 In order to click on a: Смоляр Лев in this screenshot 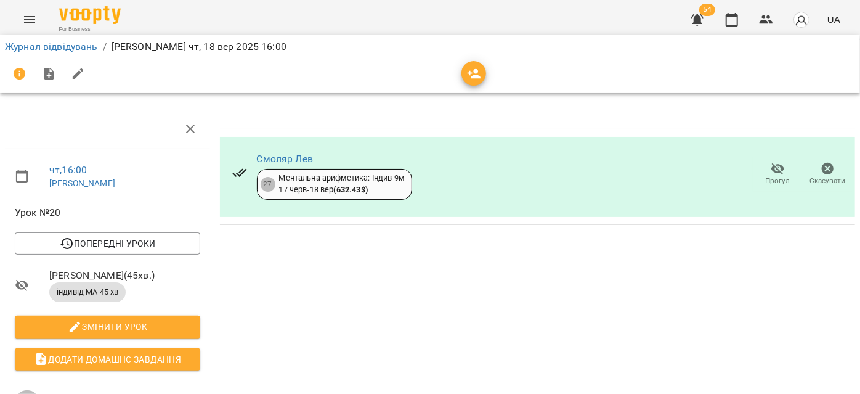, I will do `click(285, 158)`.